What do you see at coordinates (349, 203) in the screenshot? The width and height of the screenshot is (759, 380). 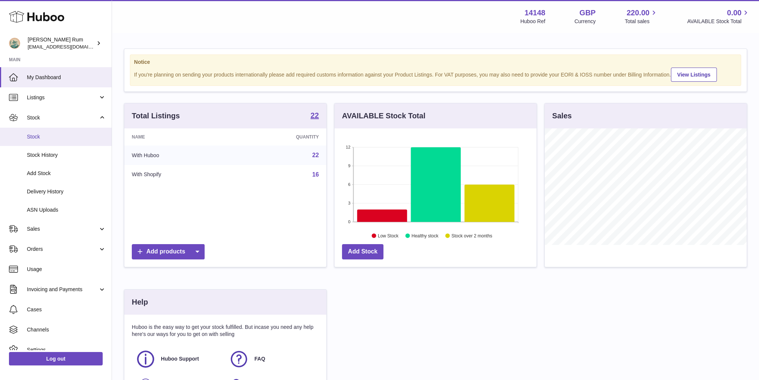 I see `text: 3` at bounding box center [349, 203].